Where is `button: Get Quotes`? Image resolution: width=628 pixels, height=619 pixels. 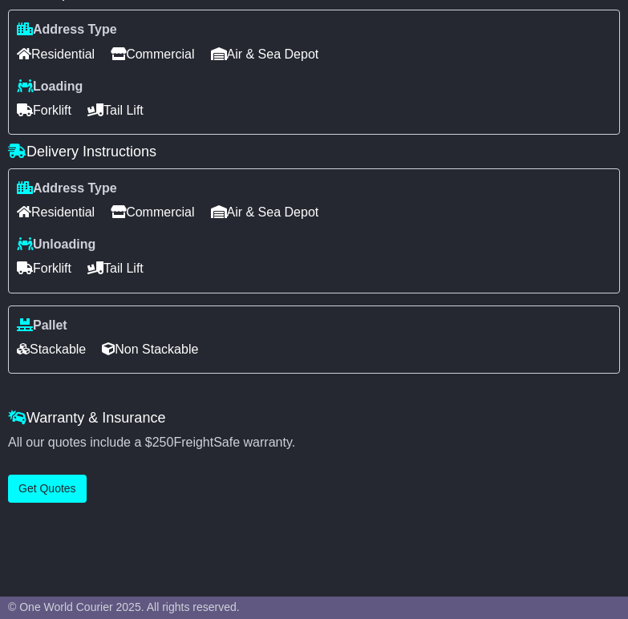 button: Get Quotes is located at coordinates (47, 488).